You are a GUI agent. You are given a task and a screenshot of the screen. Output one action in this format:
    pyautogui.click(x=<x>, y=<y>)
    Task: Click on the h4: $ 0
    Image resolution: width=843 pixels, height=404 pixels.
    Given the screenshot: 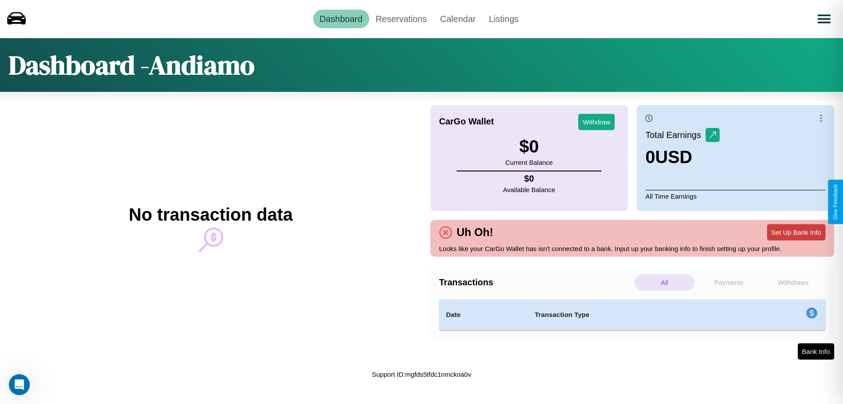 What is the action you would take?
    pyautogui.click(x=529, y=178)
    